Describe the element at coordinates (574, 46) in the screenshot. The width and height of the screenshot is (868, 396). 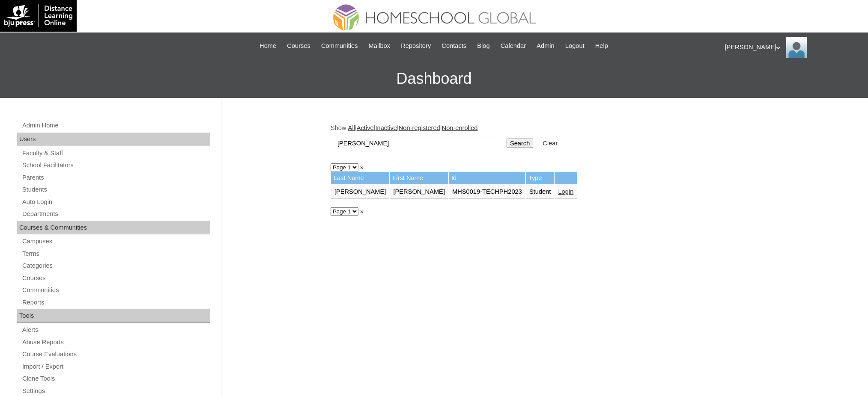
I see `a: Logout` at that location.